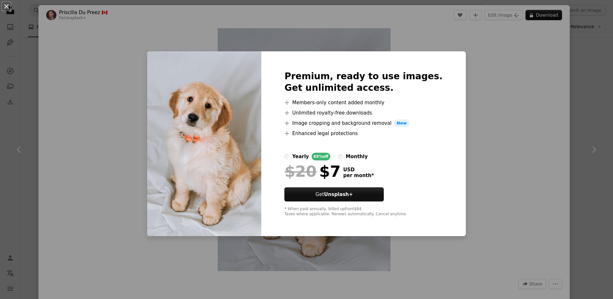 The height and width of the screenshot is (299, 613). I want to click on li: Unlimited royalty-free downloads, so click(363, 113).